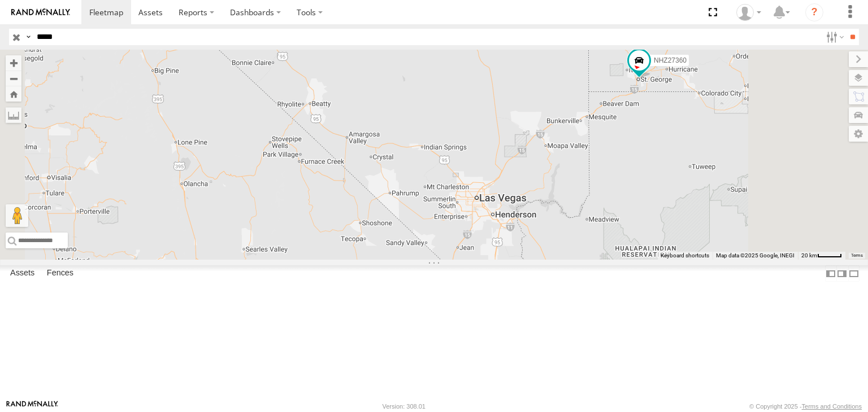  Describe the element at coordinates (842, 273) in the screenshot. I see `label: Dock Summary Table to the Right` at that location.